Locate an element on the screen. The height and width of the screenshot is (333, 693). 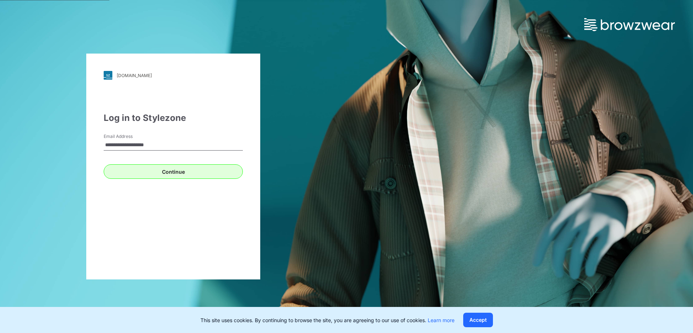
button: Accept is located at coordinates (478, 320).